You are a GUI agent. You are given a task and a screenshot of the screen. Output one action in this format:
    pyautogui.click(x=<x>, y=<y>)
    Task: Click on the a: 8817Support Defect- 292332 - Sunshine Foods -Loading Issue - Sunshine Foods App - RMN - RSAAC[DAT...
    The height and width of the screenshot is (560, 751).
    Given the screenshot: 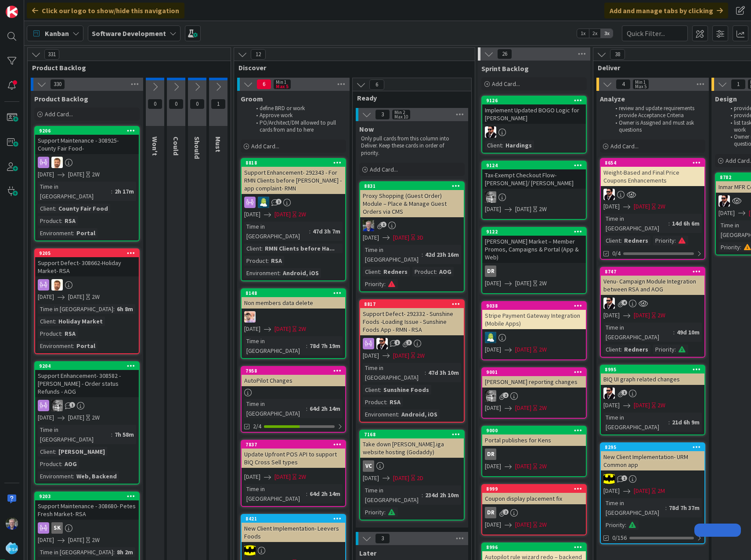 What is the action you would take?
    pyautogui.click(x=412, y=361)
    